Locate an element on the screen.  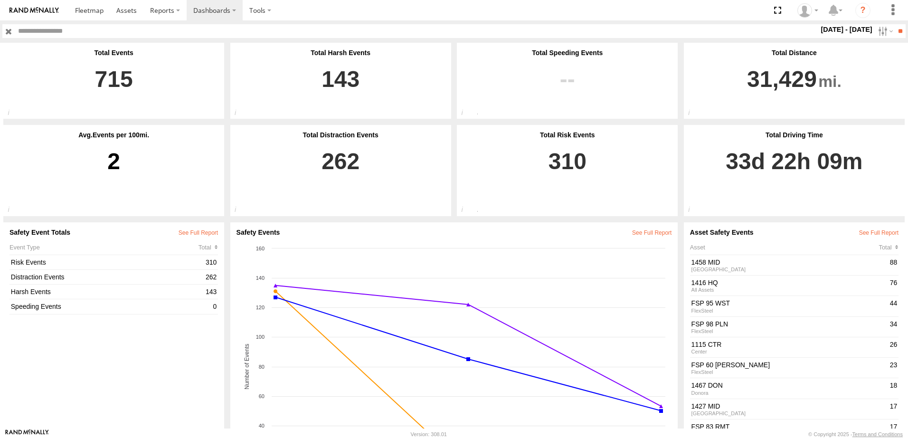
a: 33d 22h 09m is located at coordinates (794, 174).